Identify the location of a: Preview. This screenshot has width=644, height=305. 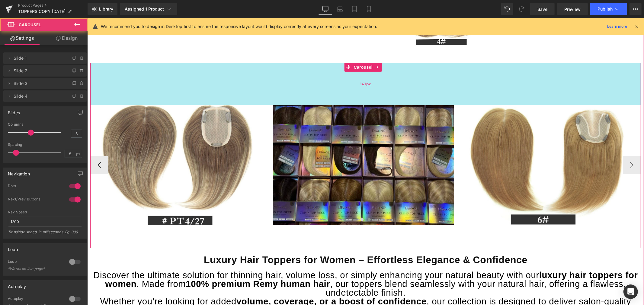
(572, 9).